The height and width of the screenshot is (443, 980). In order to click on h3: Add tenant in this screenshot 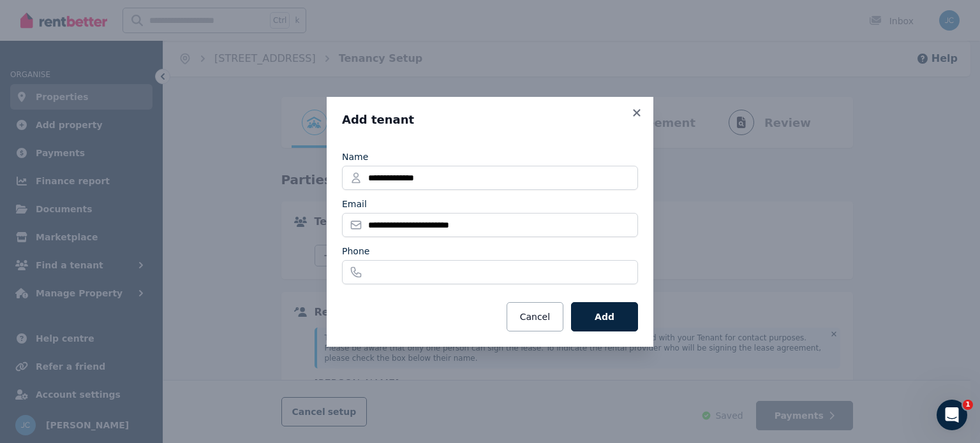, I will do `click(490, 120)`.